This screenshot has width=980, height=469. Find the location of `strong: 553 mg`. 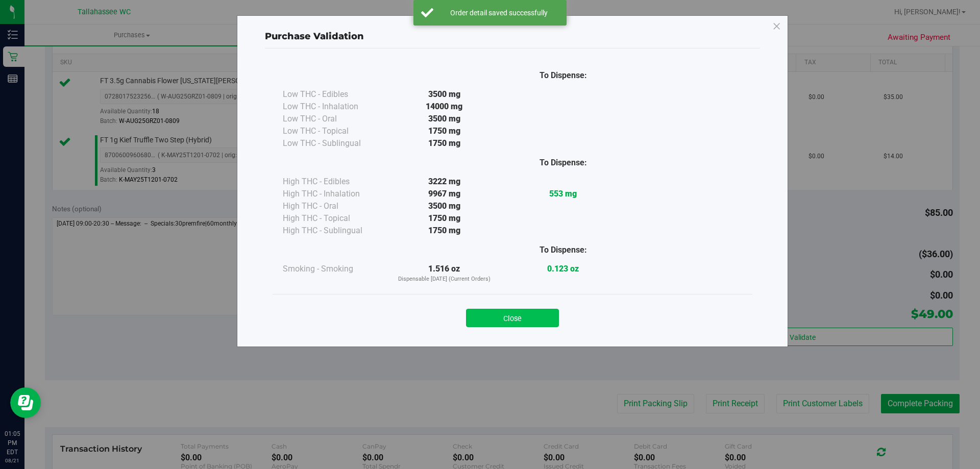

strong: 553 mg is located at coordinates (563, 193).